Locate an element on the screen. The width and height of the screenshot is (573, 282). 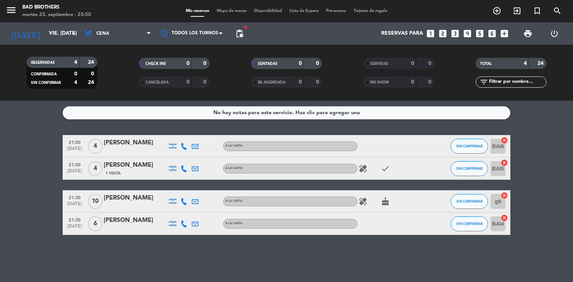
i: power_settings_new is located at coordinates (555, 34).